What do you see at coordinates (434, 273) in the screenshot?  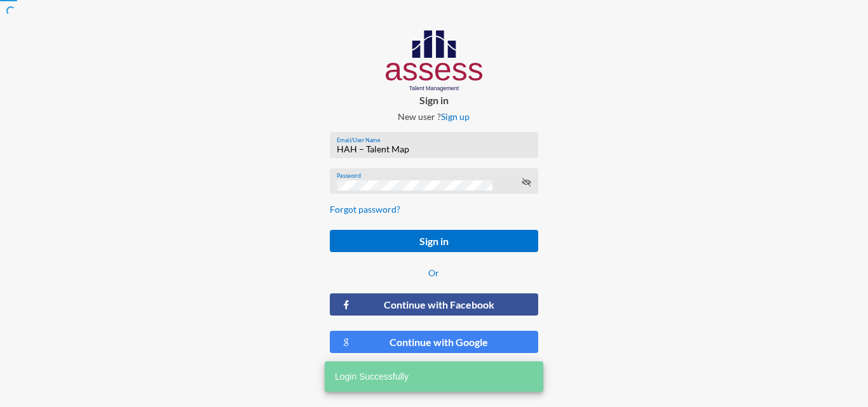 I see `p: Or` at bounding box center [434, 273].